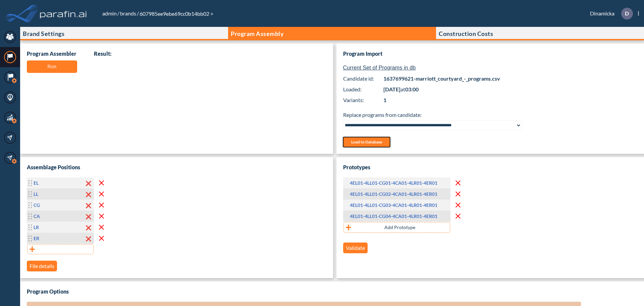 This screenshot has width=644, height=306. I want to click on button: File details, so click(42, 266).